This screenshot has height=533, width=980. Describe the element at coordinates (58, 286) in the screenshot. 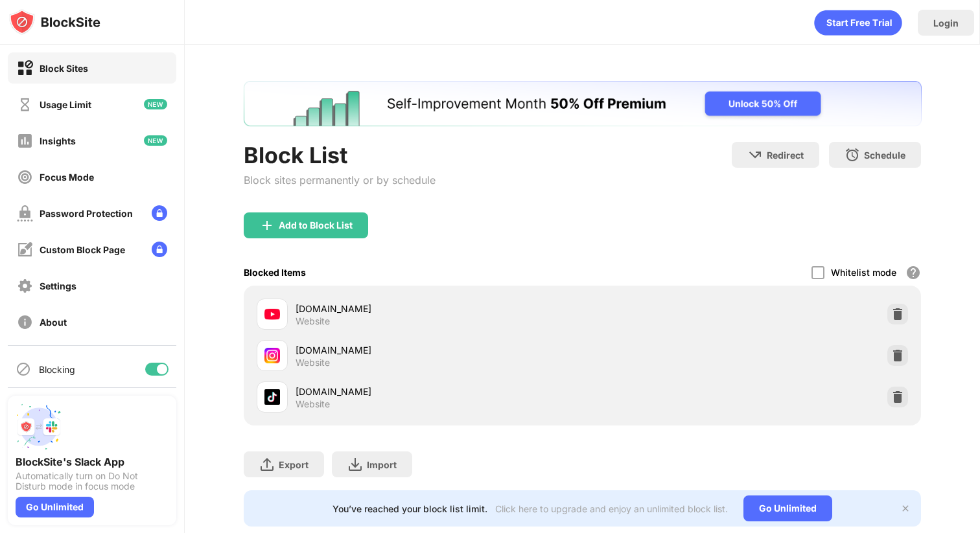

I see `div: Settings` at that location.